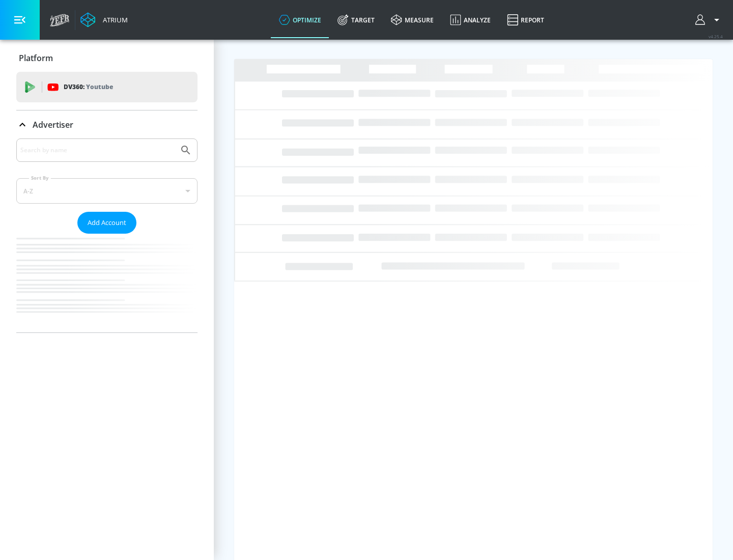  Describe the element at coordinates (107, 223) in the screenshot. I see `button: Add Account` at that location.